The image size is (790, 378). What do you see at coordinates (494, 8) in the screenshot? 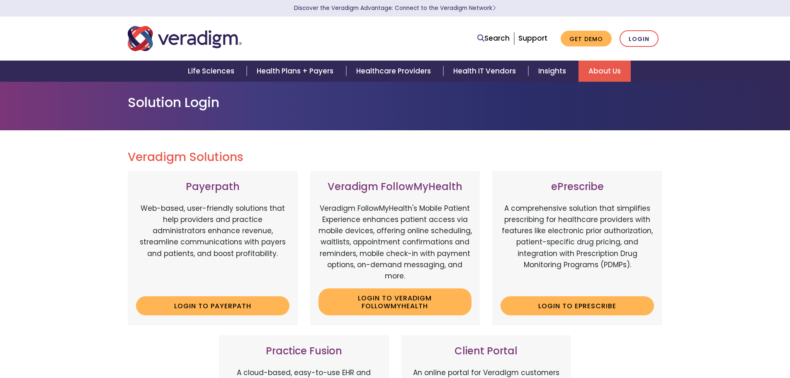
I see `span: Learn More` at bounding box center [494, 8].